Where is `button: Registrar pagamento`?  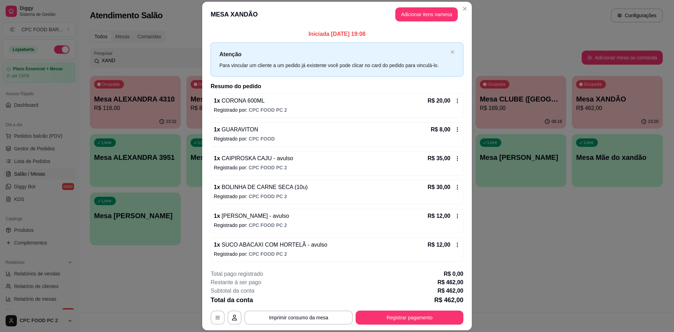
button: Registrar pagamento is located at coordinates (409, 317).